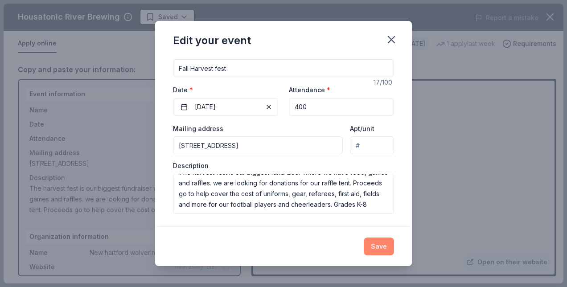 The height and width of the screenshot is (287, 567). What do you see at coordinates (212, 41) in the screenshot?
I see `div: Edit your event` at bounding box center [212, 41].